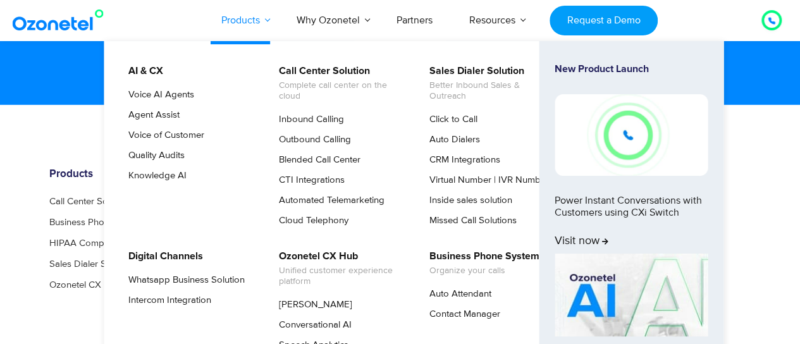  What do you see at coordinates (338, 83) in the screenshot?
I see `a: Call Center SolutionComplete call center on the cloud` at bounding box center [338, 83].